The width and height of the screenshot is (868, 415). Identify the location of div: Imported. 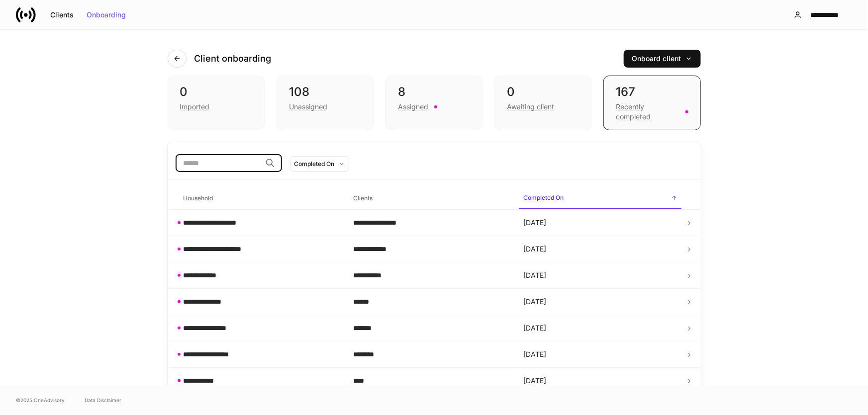
(195, 107).